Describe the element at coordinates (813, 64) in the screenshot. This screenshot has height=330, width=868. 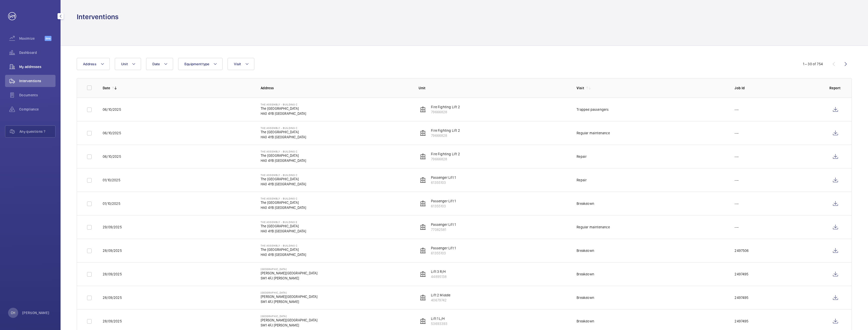
I see `div: 1 – 30 of 754` at that location.